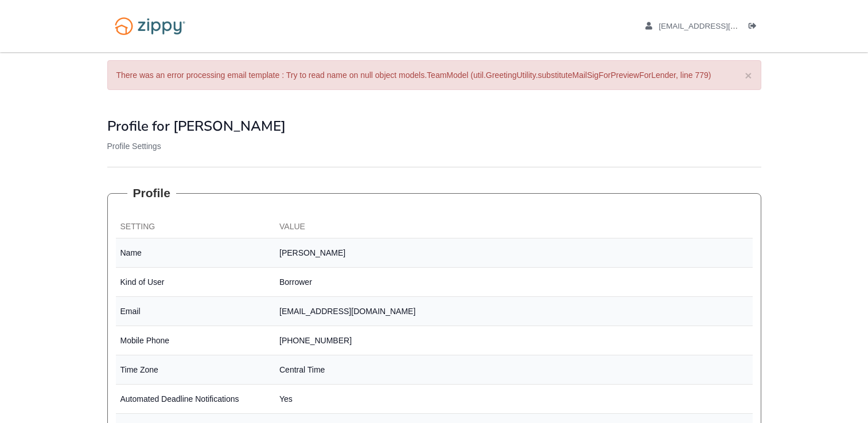 The height and width of the screenshot is (423, 868). What do you see at coordinates (513, 399) in the screenshot?
I see `td: Yes` at bounding box center [513, 399].